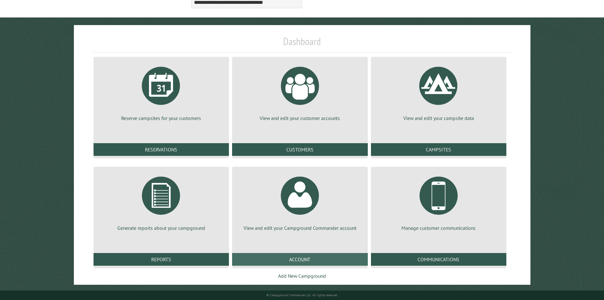 The image size is (604, 300). Describe the element at coordinates (300, 201) in the screenshot. I see `a: View and edit your Campground Commander account` at that location.